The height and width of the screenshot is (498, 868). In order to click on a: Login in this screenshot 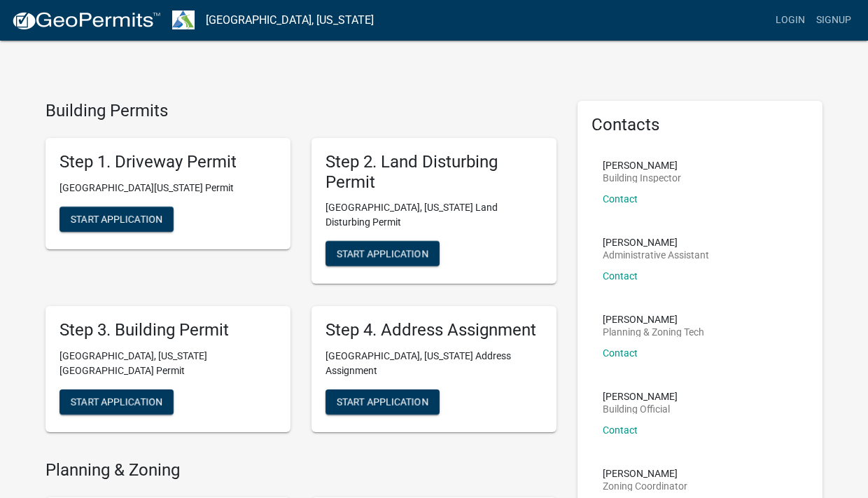, I will do `click(790, 21)`.